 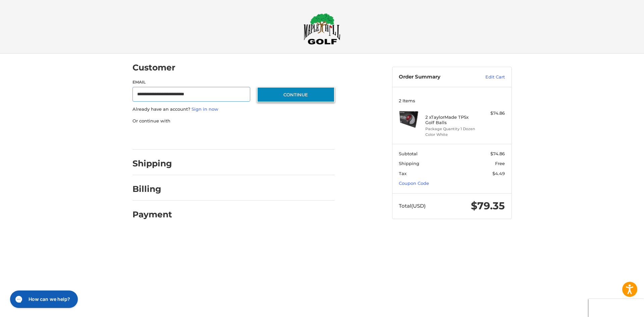 What do you see at coordinates (452, 101) in the screenshot?
I see `h3: 2 Items` at bounding box center [452, 101].